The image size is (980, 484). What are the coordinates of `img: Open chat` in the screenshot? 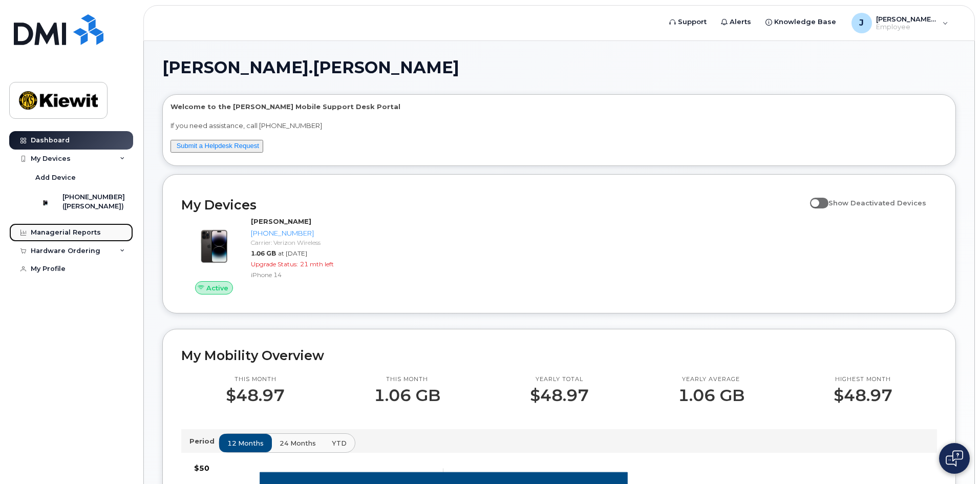 It's located at (954, 458).